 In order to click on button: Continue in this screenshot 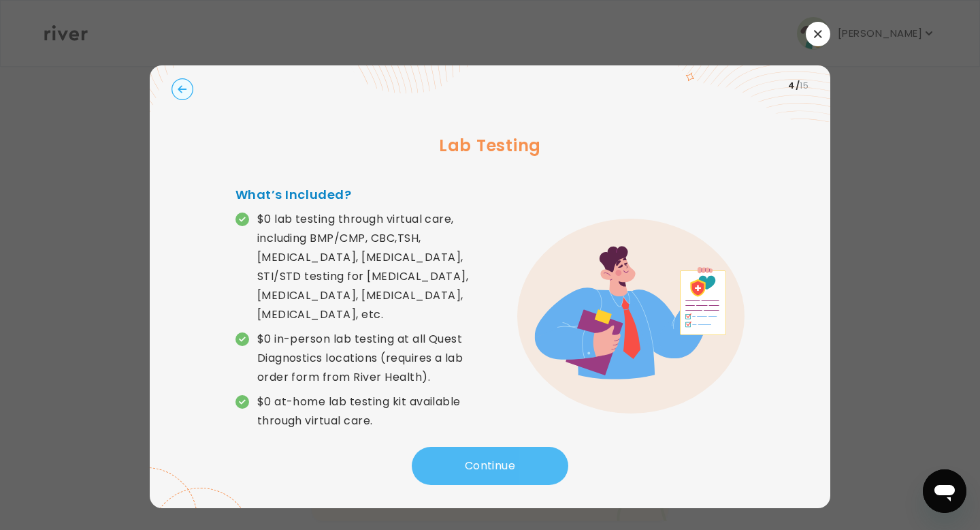, I will do `click(490, 466)`.